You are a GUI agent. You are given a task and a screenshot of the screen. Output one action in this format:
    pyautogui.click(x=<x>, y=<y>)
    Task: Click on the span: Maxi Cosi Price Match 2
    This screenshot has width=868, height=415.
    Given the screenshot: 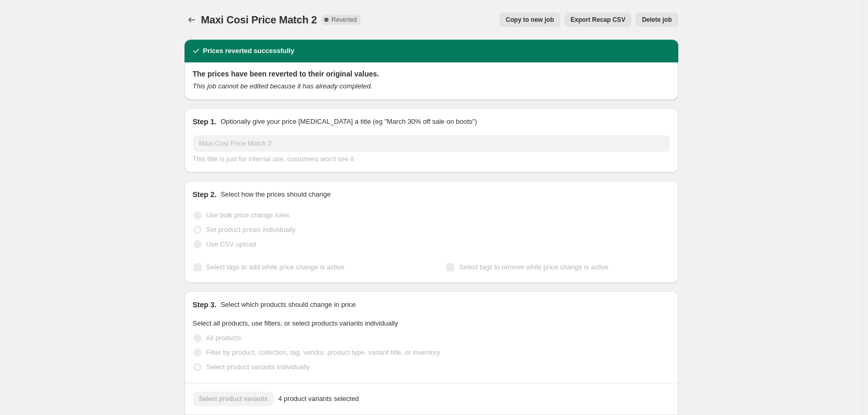 What is the action you would take?
    pyautogui.click(x=259, y=20)
    